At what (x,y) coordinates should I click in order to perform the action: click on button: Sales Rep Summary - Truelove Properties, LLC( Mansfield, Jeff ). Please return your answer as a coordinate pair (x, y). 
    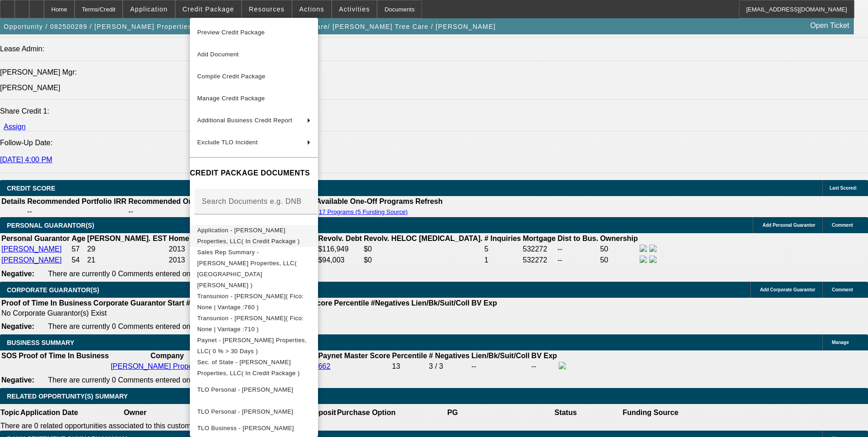
    Looking at the image, I should click on (254, 268).